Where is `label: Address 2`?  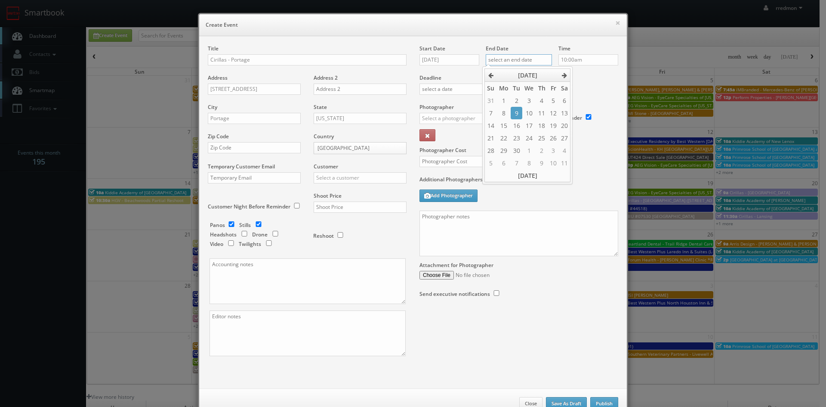 label: Address 2 is located at coordinates (326, 77).